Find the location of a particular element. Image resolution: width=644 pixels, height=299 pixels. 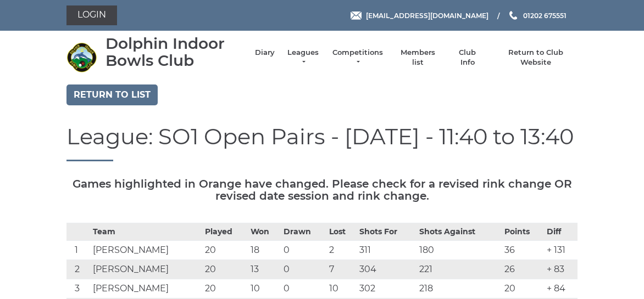

th: Played is located at coordinates (225, 232).